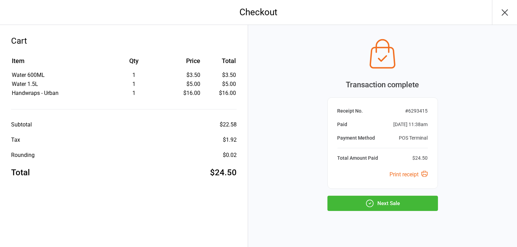  I want to click on div: $1.92, so click(230, 140).